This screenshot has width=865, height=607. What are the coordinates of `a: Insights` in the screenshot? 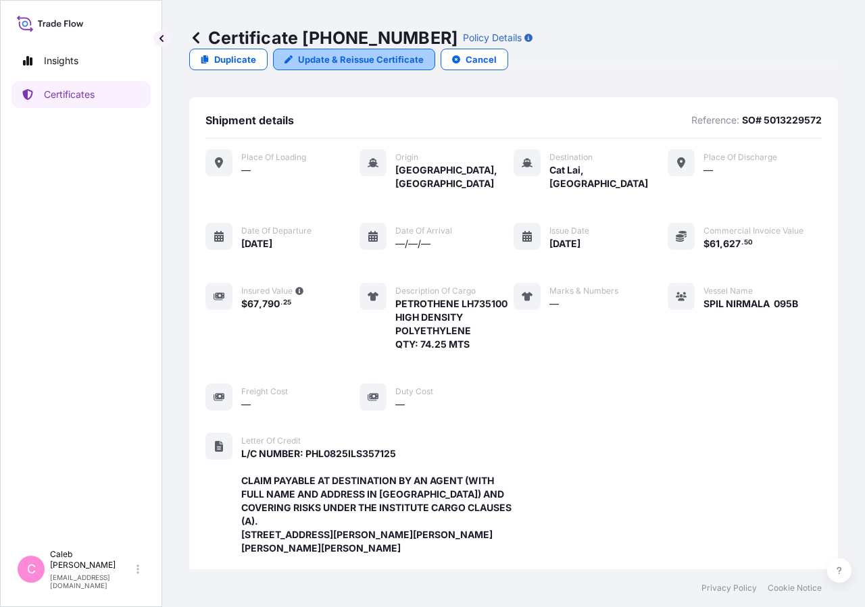 It's located at (81, 61).